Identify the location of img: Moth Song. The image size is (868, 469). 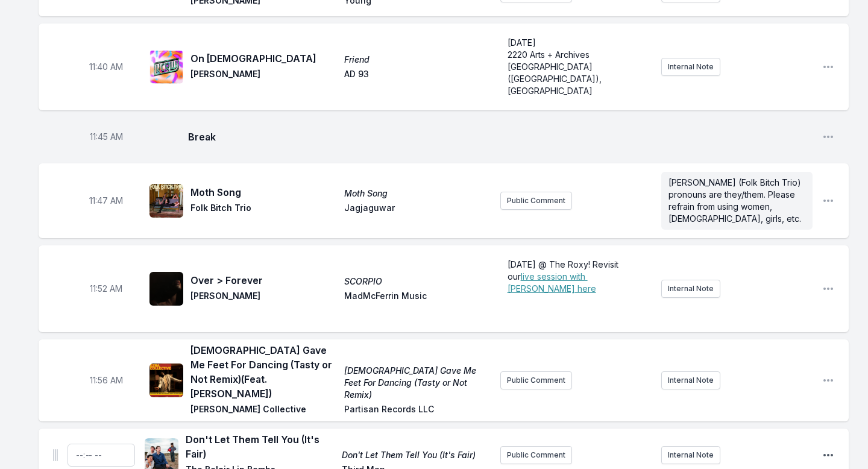
(166, 201).